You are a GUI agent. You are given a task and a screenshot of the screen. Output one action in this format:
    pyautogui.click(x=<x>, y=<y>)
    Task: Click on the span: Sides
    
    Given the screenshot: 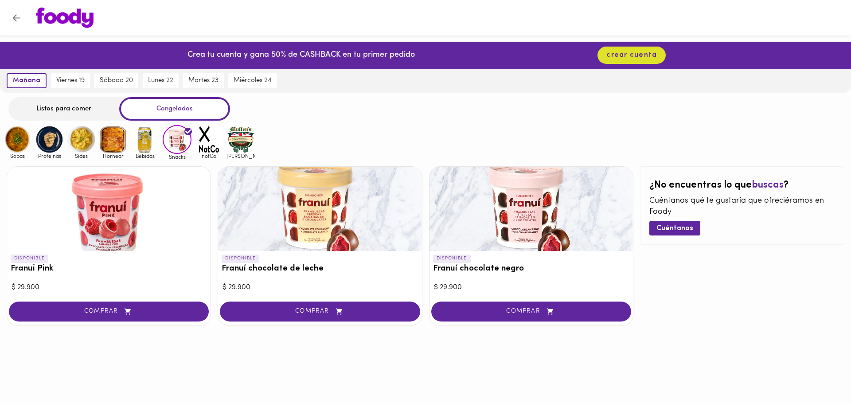 What is the action you would take?
    pyautogui.click(x=81, y=156)
    